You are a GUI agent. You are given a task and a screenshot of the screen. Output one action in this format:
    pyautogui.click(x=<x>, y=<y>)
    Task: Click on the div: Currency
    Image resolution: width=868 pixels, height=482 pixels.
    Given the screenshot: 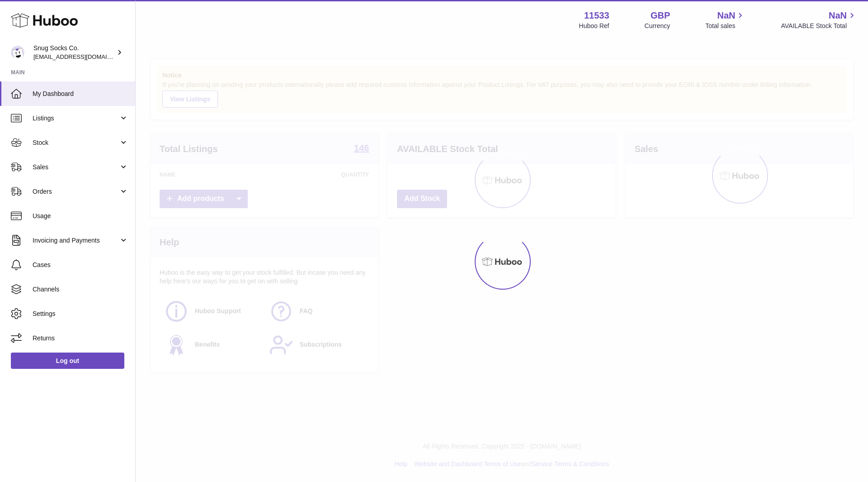 What is the action you would take?
    pyautogui.click(x=658, y=26)
    